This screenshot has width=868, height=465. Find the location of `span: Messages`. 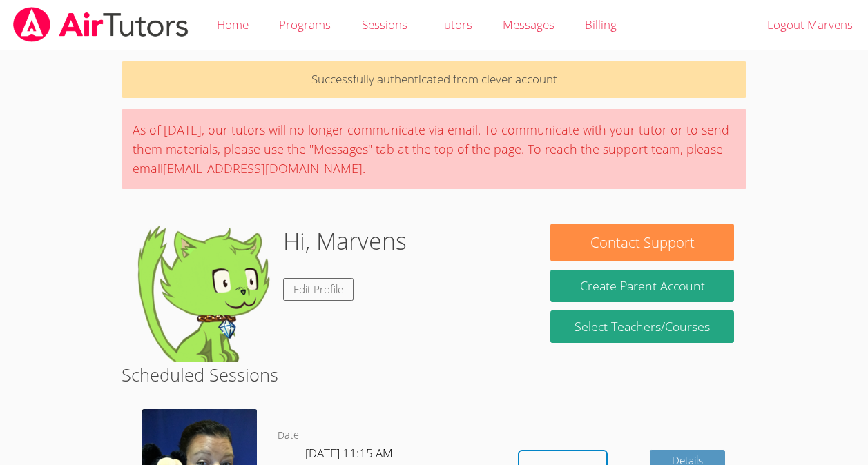

span: Messages is located at coordinates (528, 24).